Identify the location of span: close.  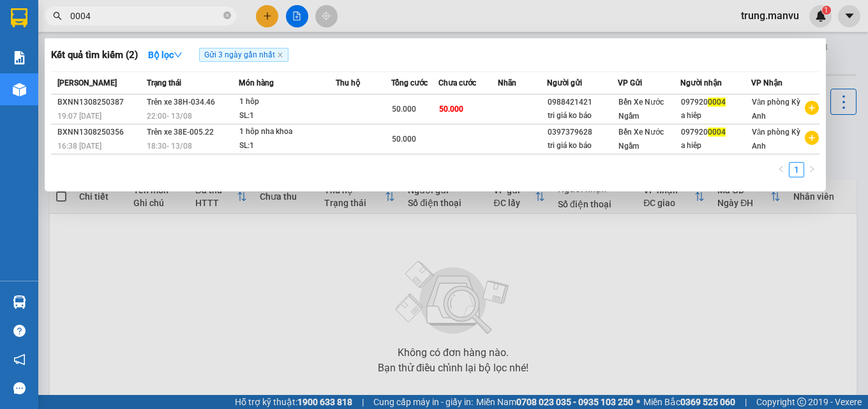
(280, 55).